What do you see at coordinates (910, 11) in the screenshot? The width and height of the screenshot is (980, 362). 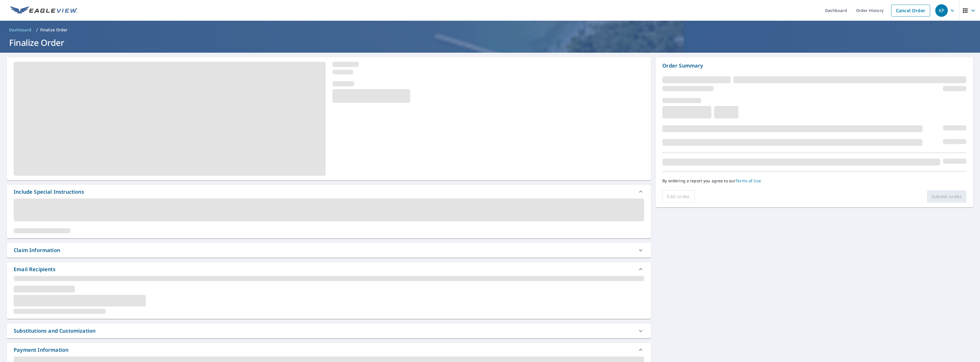 I see `a: Cancel Order` at bounding box center [910, 11].